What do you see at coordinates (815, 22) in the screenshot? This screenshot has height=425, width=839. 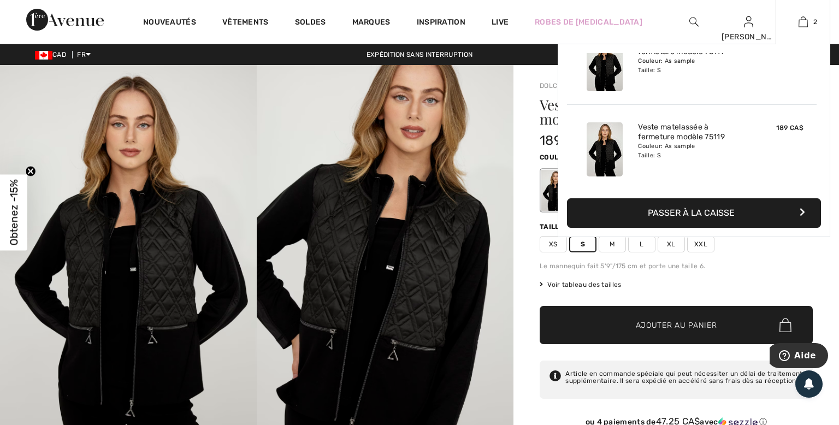 I see `span: 2` at bounding box center [815, 22].